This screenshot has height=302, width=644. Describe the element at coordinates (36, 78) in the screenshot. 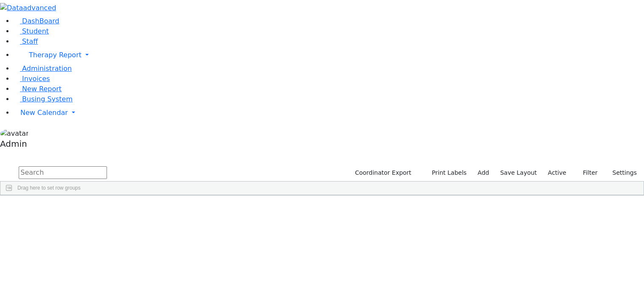

I see `span: Invoices` at that location.